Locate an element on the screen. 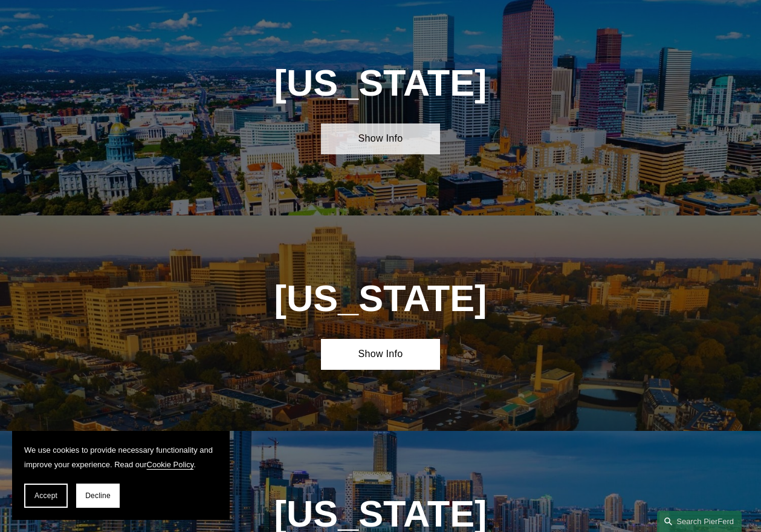 Image resolution: width=761 pixels, height=532 pixels. button: Accept is located at coordinates (46, 495).